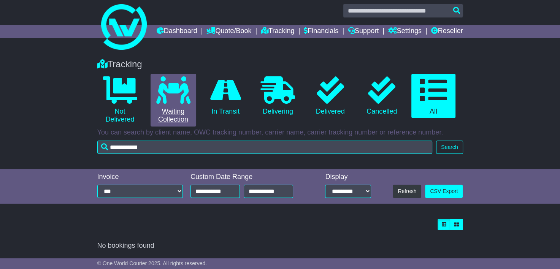  I want to click on button: Refresh, so click(407, 191).